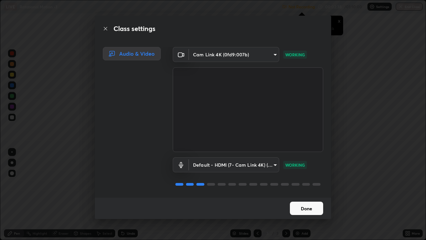  Describe the element at coordinates (134, 29) in the screenshot. I see `h2: Class settings` at that location.